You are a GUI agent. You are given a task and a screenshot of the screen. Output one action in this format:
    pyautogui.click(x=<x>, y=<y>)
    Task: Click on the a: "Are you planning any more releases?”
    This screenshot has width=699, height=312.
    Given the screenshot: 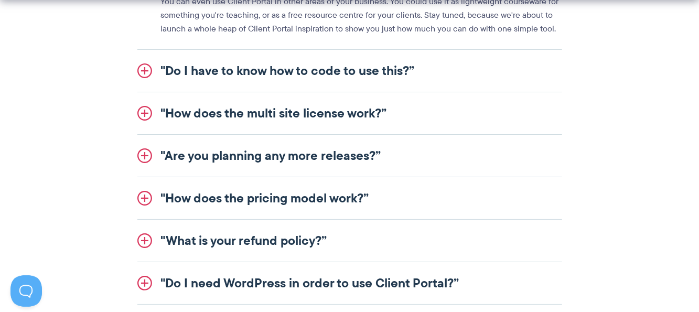 What is the action you would take?
    pyautogui.click(x=350, y=156)
    